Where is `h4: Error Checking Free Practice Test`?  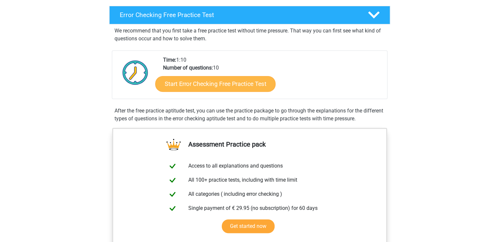 h4: Error Checking Free Practice Test is located at coordinates (238, 15).